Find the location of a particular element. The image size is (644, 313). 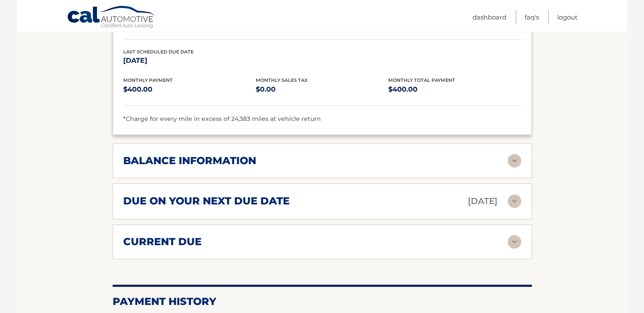

span: Monthly Total Payment is located at coordinates (422, 80).